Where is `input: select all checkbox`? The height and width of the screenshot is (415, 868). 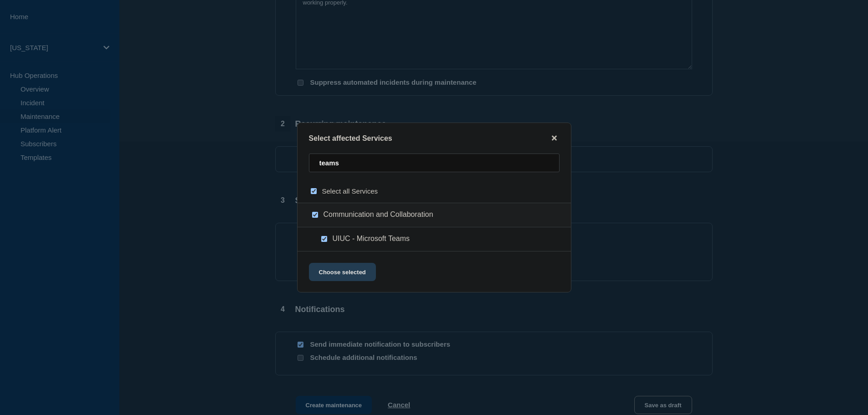
input: select all checkbox is located at coordinates (313, 191).